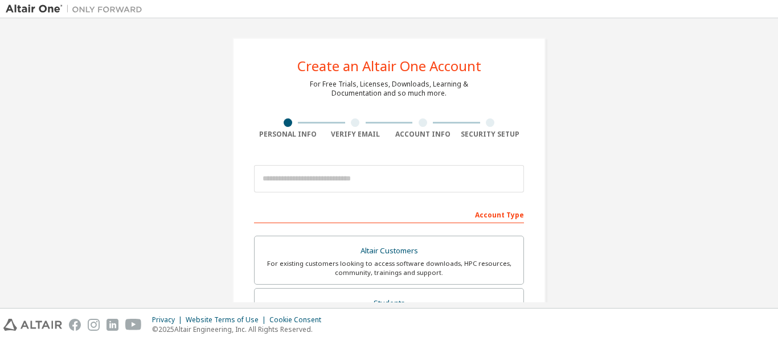 Image resolution: width=778 pixels, height=341 pixels. I want to click on div: Create an Altair One Account, so click(389, 66).